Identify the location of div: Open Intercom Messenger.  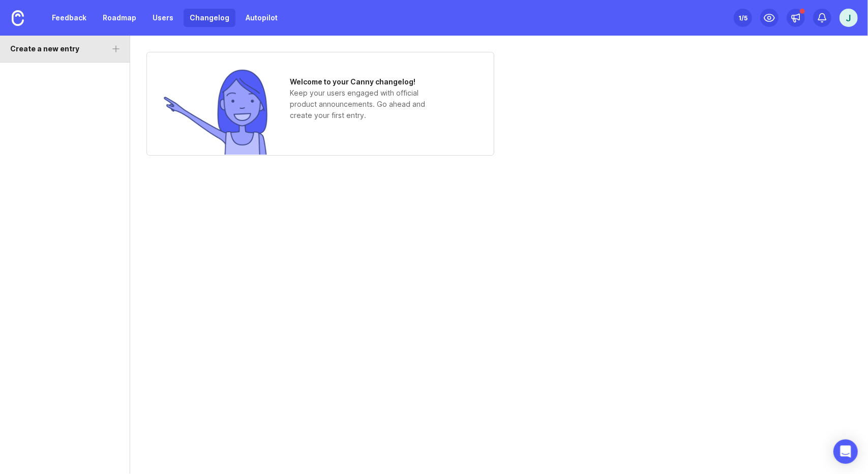
(845, 452).